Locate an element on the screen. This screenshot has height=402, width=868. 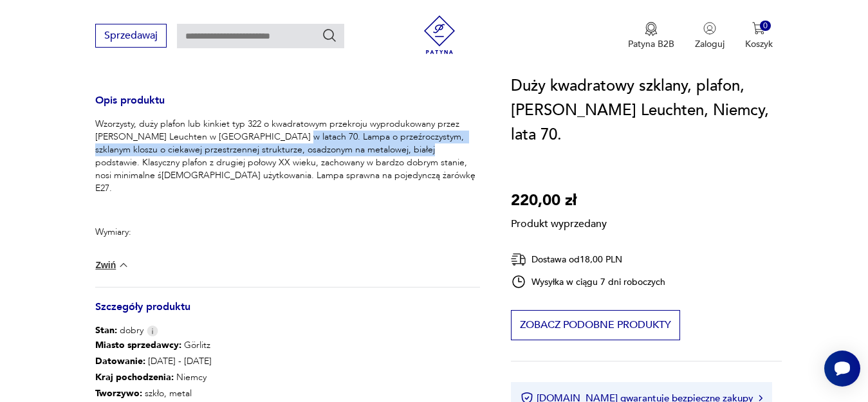
p: Patyna B2B is located at coordinates (651, 43).